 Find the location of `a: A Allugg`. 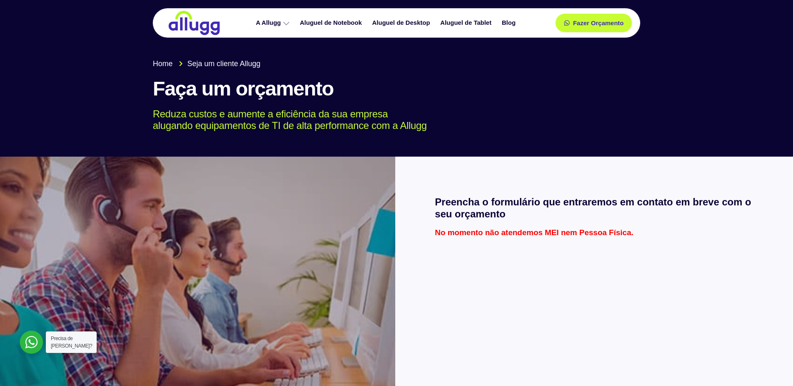

a: A Allugg is located at coordinates (273, 23).